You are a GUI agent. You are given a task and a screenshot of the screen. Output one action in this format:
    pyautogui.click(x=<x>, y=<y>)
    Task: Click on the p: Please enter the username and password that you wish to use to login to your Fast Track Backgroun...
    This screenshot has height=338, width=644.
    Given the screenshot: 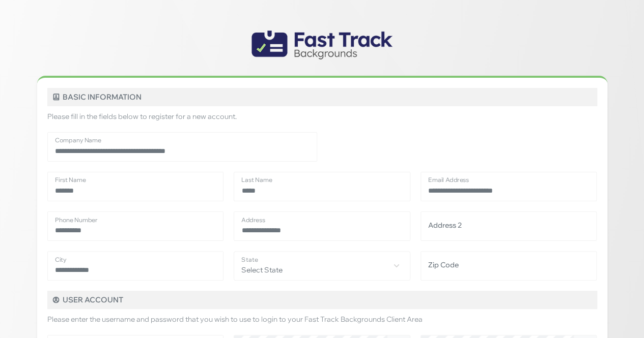 What is the action you would take?
    pyautogui.click(x=322, y=320)
    